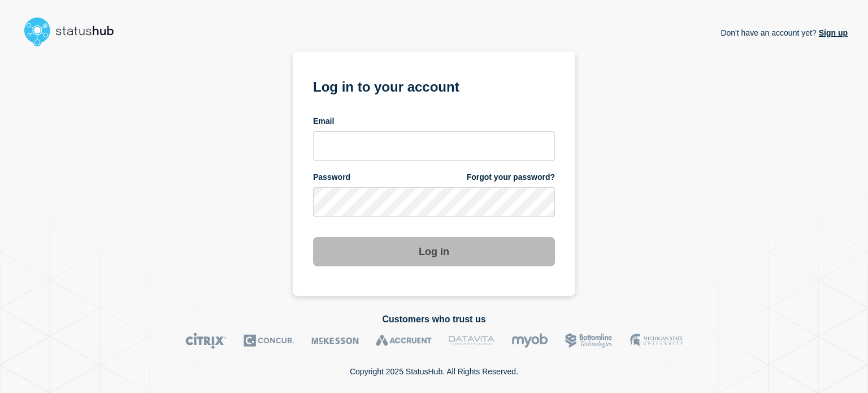 This screenshot has height=393, width=868. What do you see at coordinates (403, 341) in the screenshot?
I see `img: Accruent logo` at bounding box center [403, 341].